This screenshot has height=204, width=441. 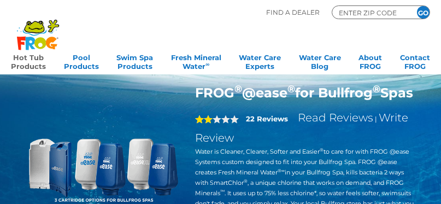 What do you see at coordinates (335, 117) in the screenshot?
I see `a: Read Reviews` at bounding box center [335, 117].